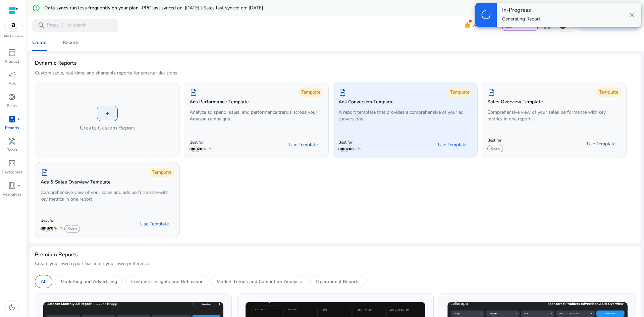  I want to click on p: Create your own report based on your own preference., so click(336, 264).